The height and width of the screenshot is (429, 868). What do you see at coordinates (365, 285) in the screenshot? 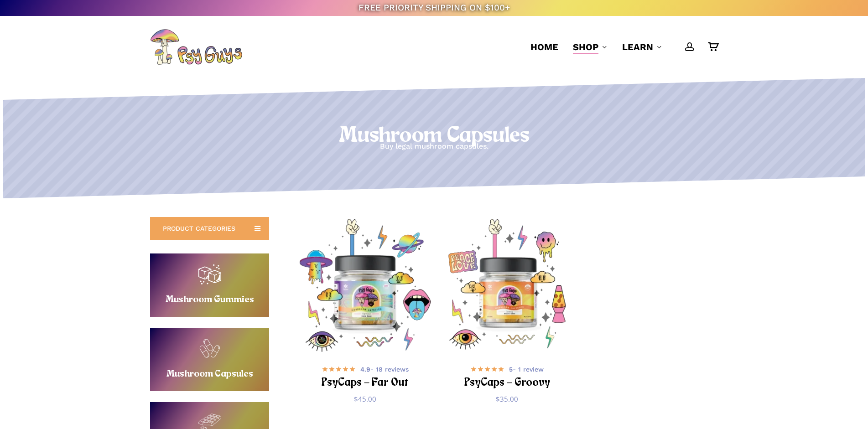
I see `a: PsyCaps - Far Out` at bounding box center [365, 285].